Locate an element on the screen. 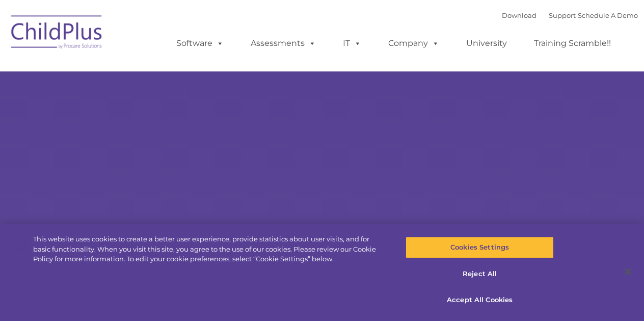 This screenshot has height=321, width=644. a: Schedule A Demo is located at coordinates (608, 15).